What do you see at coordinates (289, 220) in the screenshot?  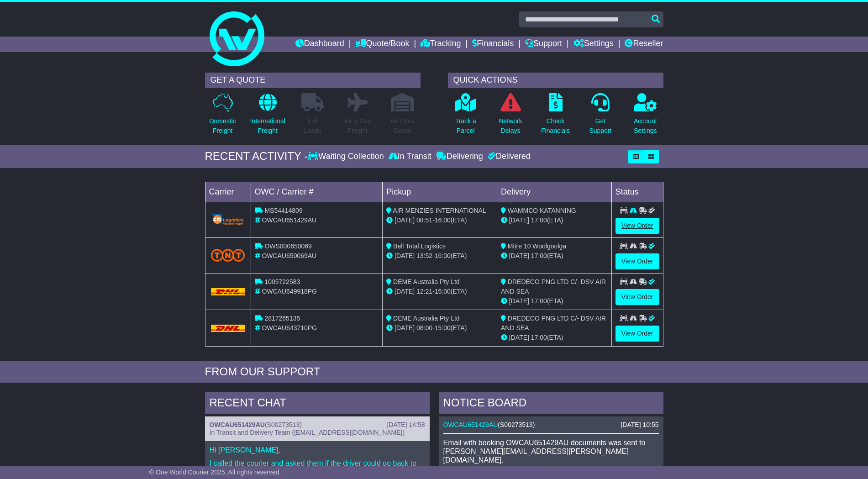 I see `span: OWCAU651429AU` at bounding box center [289, 220].